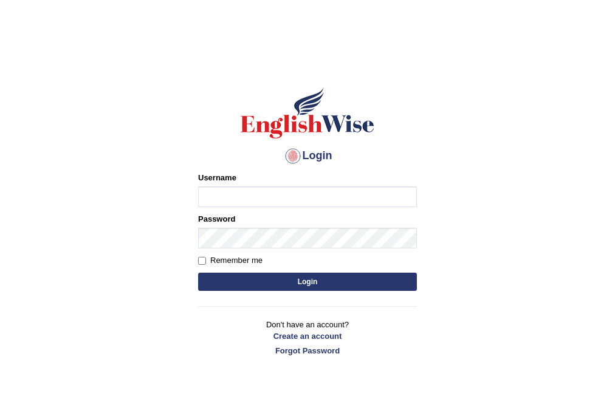 The width and height of the screenshot is (615, 419). What do you see at coordinates (230, 261) in the screenshot?
I see `label: Remember me` at bounding box center [230, 261].